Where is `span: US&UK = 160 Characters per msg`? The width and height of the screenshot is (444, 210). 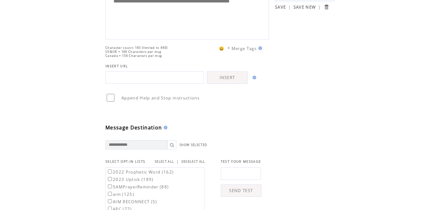
span: US&UK = 160 Characters per msg is located at coordinates (133, 52).